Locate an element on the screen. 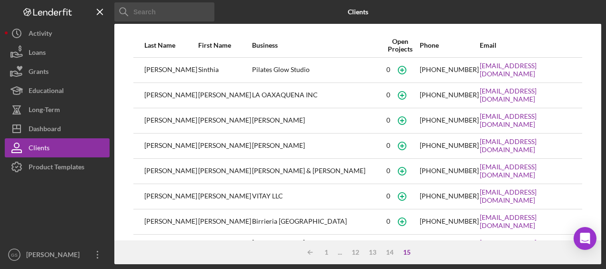 This screenshot has width=606, height=269. div: Email is located at coordinates (526, 45).